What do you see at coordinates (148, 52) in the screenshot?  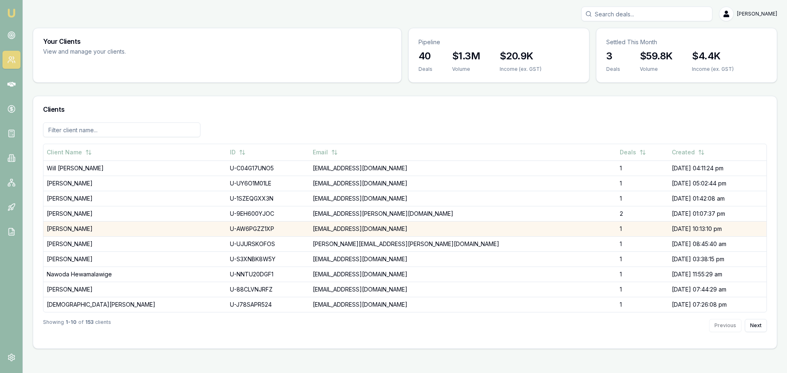 I see `p: View and manage your clients.` at bounding box center [148, 52].